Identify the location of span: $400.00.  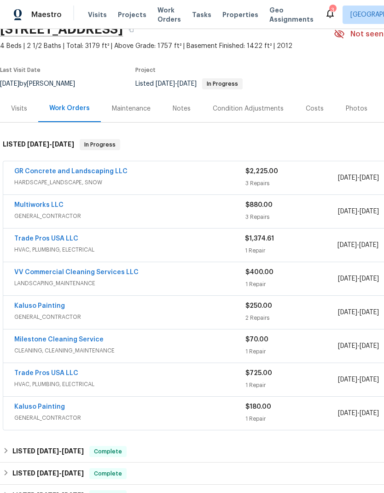
(259, 272).